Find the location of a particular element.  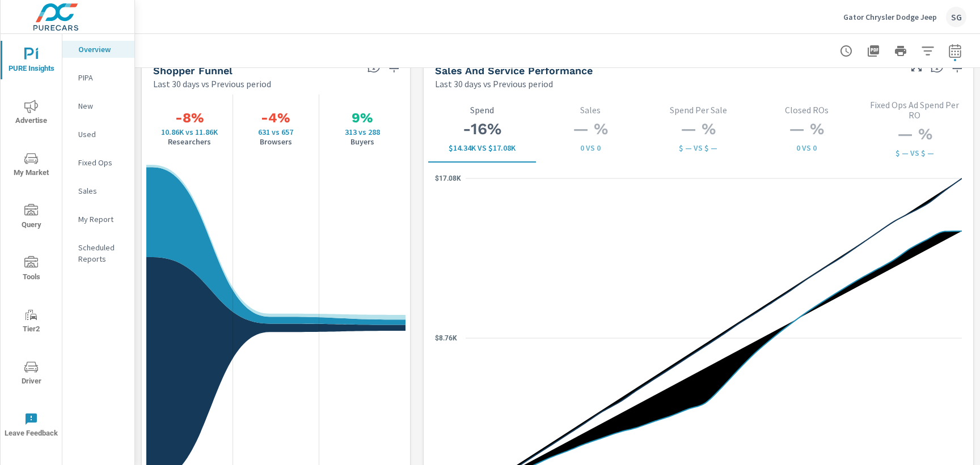

span: PURE Insights is located at coordinates (31, 61).